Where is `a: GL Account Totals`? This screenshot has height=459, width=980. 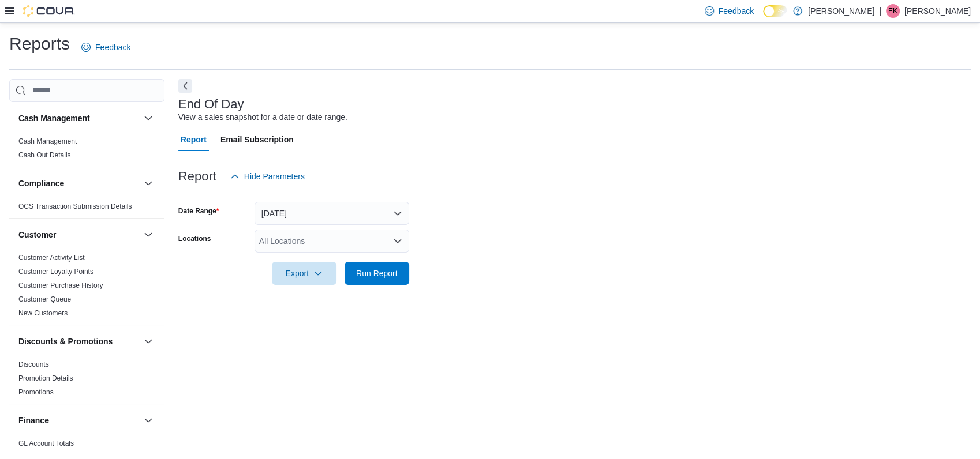 a: GL Account Totals is located at coordinates (47, 444).